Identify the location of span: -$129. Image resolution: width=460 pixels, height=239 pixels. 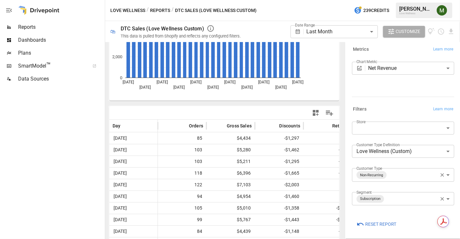
(327, 208).